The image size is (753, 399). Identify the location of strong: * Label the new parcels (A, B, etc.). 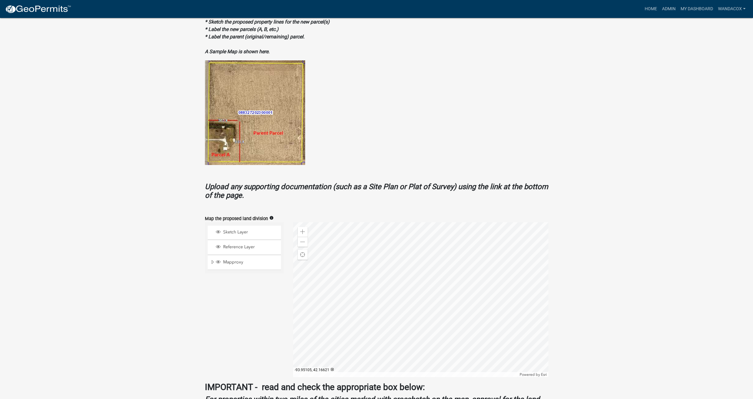
(242, 29).